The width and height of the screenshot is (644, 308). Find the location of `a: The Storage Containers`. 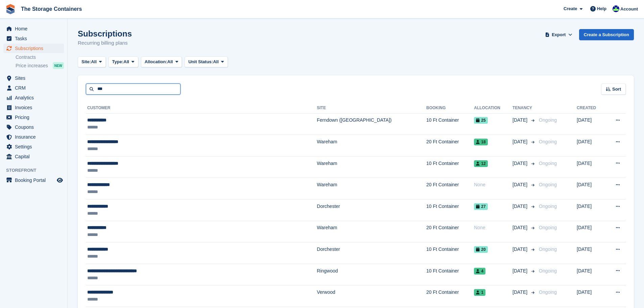

a: The Storage Containers is located at coordinates (51, 9).